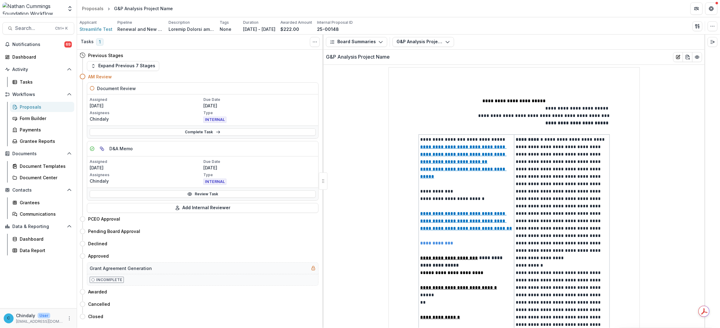 Image resolution: width=720 pixels, height=328 pixels. What do you see at coordinates (102, 149) in the screenshot?
I see `button: View dependent tasks` at bounding box center [102, 149].